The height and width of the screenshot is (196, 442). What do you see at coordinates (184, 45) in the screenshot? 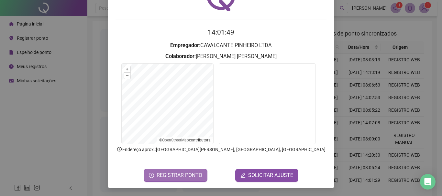
I see `strong: Empregador` at bounding box center [184, 45].